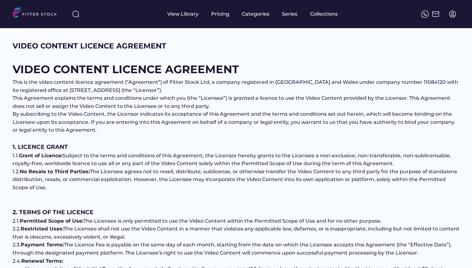  Describe the element at coordinates (236, 86) in the screenshot. I see `span: This is the video content licence agreement (“Agreement”) of Fitter Stock Ltd, a company register...` at that location.